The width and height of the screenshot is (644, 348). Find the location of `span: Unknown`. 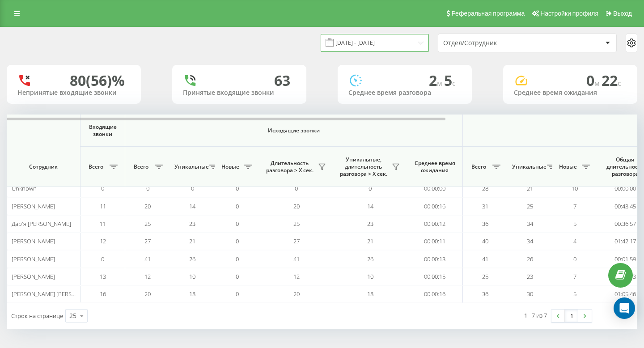

span: Unknown is located at coordinates (24, 188).